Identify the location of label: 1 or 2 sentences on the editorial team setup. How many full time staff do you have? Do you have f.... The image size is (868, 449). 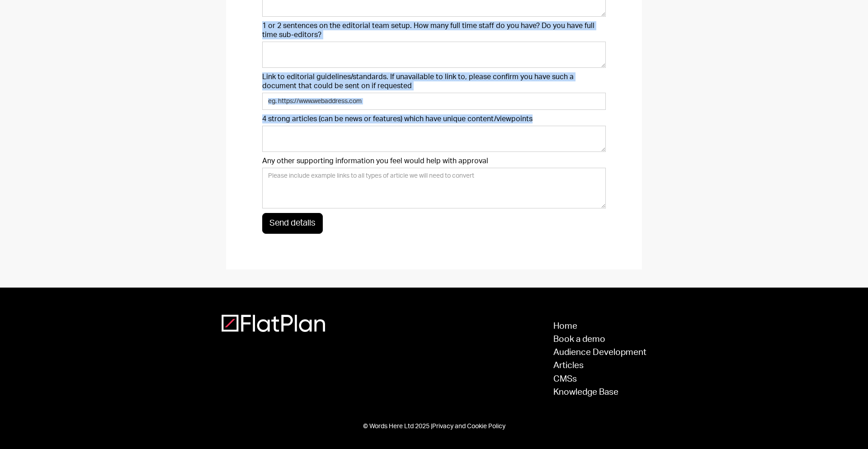
(434, 30).